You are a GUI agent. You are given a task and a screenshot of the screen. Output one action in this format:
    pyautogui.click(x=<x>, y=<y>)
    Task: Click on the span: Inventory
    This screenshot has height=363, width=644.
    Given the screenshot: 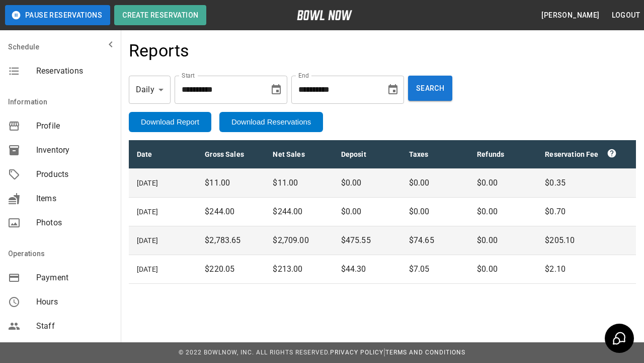 What is the action you would take?
    pyautogui.click(x=74, y=150)
    